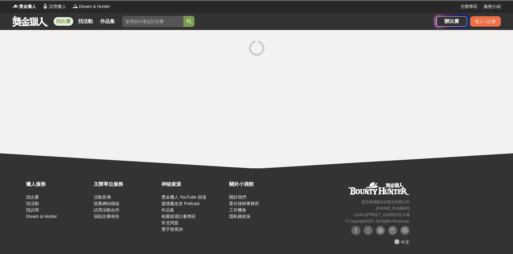 This screenshot has width=513, height=254. I want to click on a: 活動宣傳, so click(102, 197).